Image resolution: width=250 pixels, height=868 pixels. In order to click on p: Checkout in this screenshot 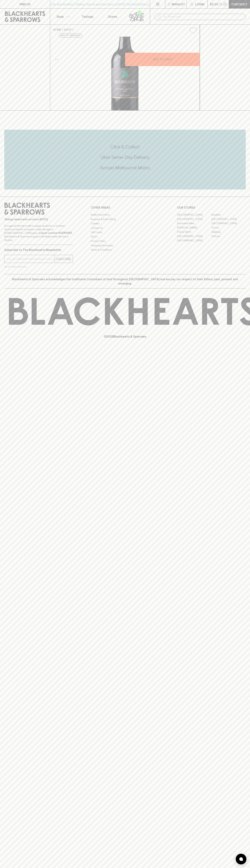, I will do `click(240, 4)`.